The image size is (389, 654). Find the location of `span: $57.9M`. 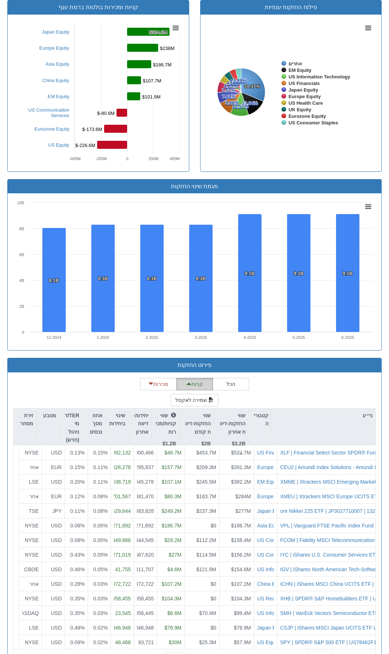

span: $57.9M is located at coordinates (242, 642).